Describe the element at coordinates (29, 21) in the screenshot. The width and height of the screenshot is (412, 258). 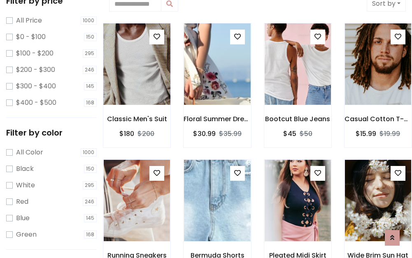
I see `label: All Price` at that location.